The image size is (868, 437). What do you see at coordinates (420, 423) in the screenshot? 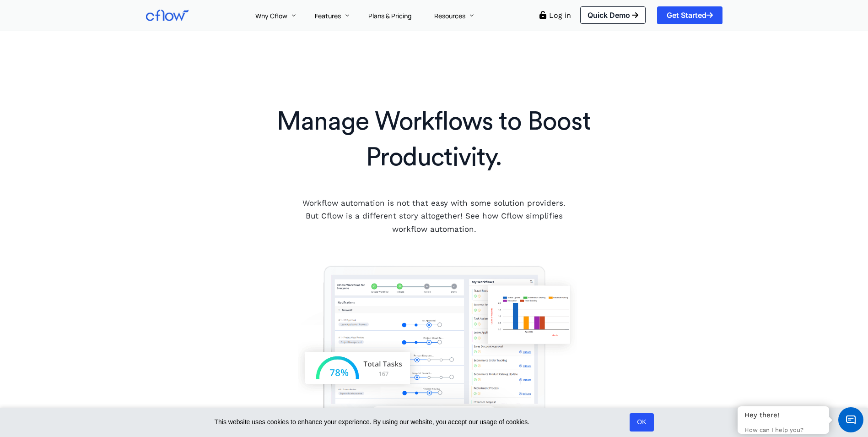
I see `span: This website uses cookies to enhance your experience. By using our website, you accept our usage ...` at bounding box center [420, 423].